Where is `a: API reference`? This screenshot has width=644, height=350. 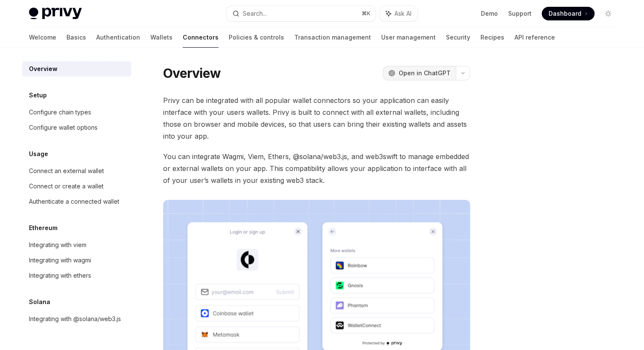
a: API reference is located at coordinates (535, 38).